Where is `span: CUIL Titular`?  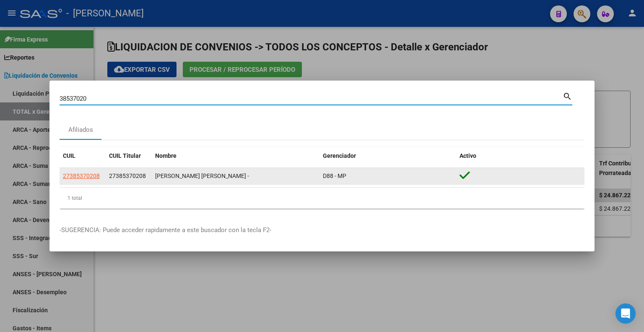 span: CUIL Titular is located at coordinates (125, 156).